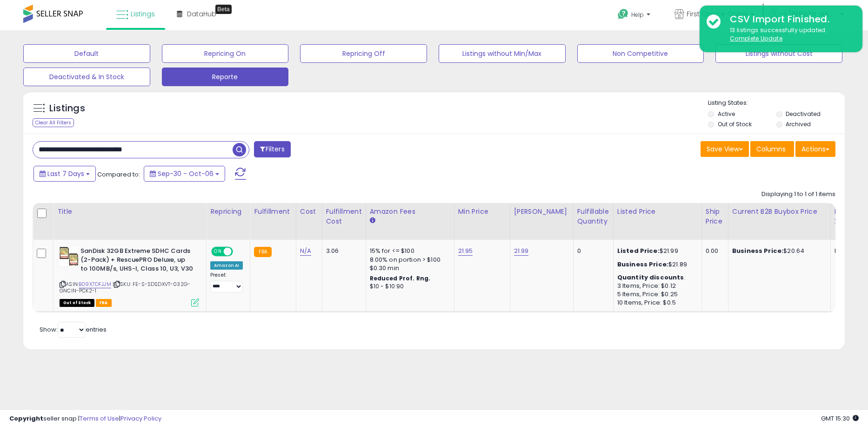 The height and width of the screenshot is (428, 868). I want to click on div: Ship Price, so click(716, 216).